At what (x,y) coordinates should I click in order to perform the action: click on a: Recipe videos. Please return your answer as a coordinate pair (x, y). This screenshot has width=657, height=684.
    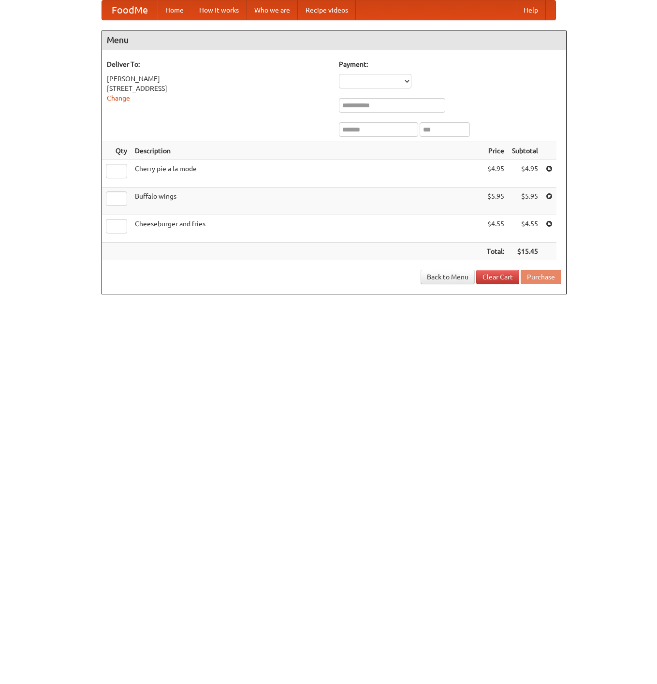
    Looking at the image, I should click on (327, 10).